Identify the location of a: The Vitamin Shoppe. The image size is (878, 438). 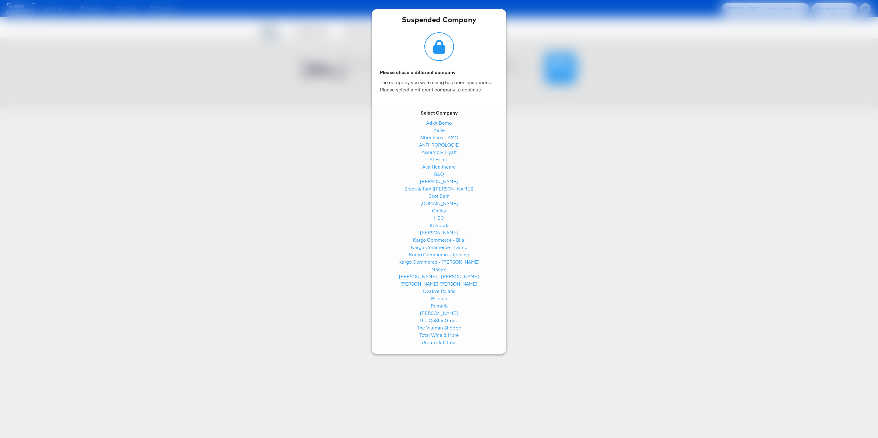
(439, 327).